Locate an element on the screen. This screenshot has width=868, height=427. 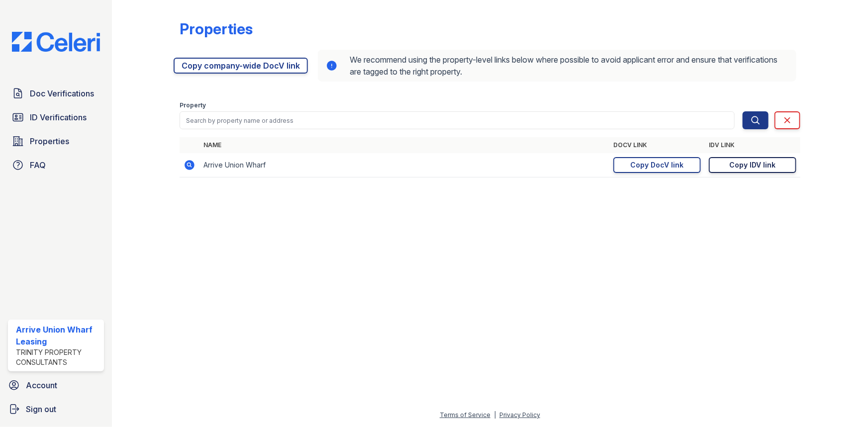
span: FAQ is located at coordinates (38, 165).